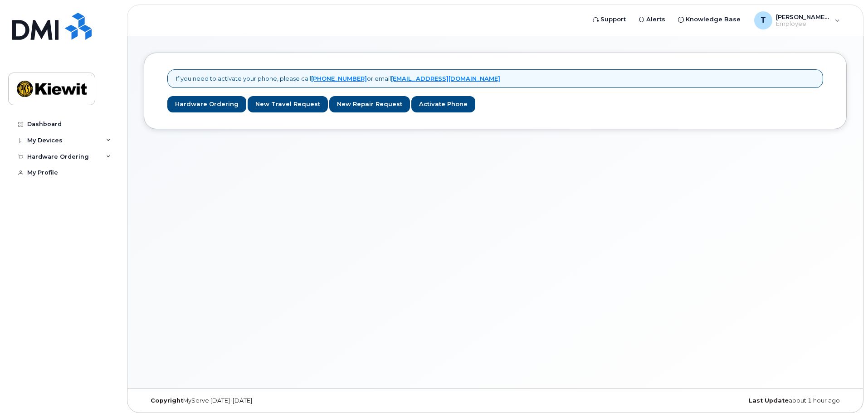 The image size is (868, 413). Describe the element at coordinates (370, 104) in the screenshot. I see `a: New Repair Request` at that location.